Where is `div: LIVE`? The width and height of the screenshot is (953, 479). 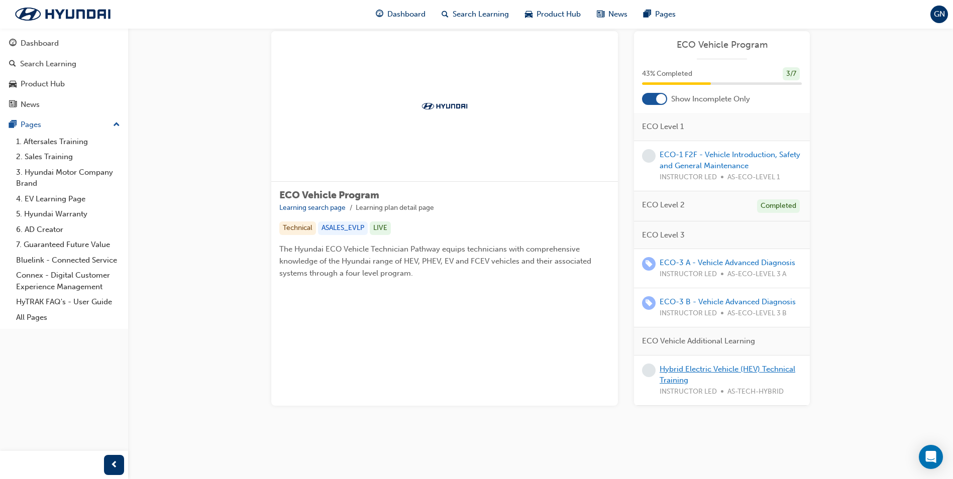 div: LIVE is located at coordinates (380, 228).